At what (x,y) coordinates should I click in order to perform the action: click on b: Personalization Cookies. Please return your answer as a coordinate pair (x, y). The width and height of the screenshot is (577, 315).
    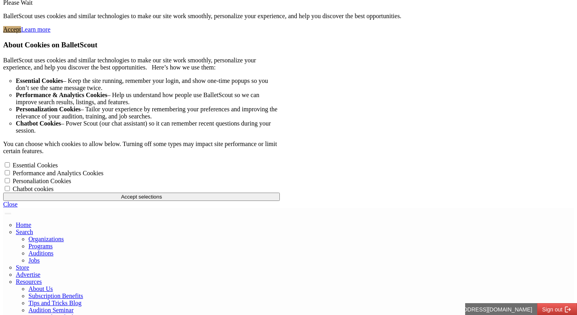
    Looking at the image, I should click on (48, 109).